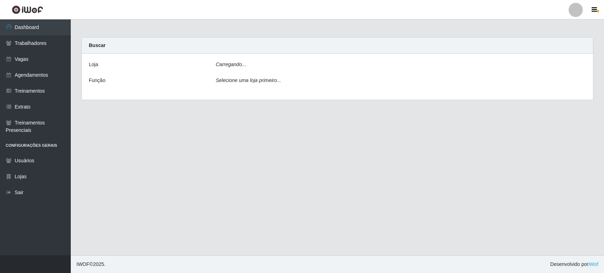 This screenshot has width=604, height=273. What do you see at coordinates (93, 64) in the screenshot?
I see `label: Loja` at bounding box center [93, 64].